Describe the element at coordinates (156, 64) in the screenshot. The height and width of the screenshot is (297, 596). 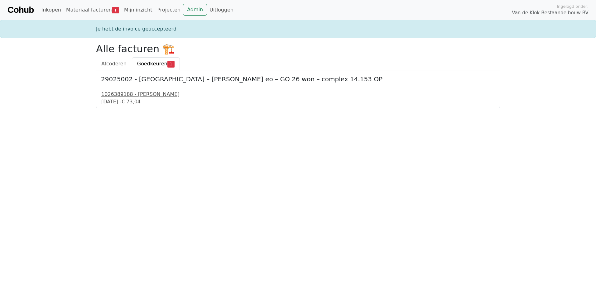
I see `a: Goedkeuren1` at that location.